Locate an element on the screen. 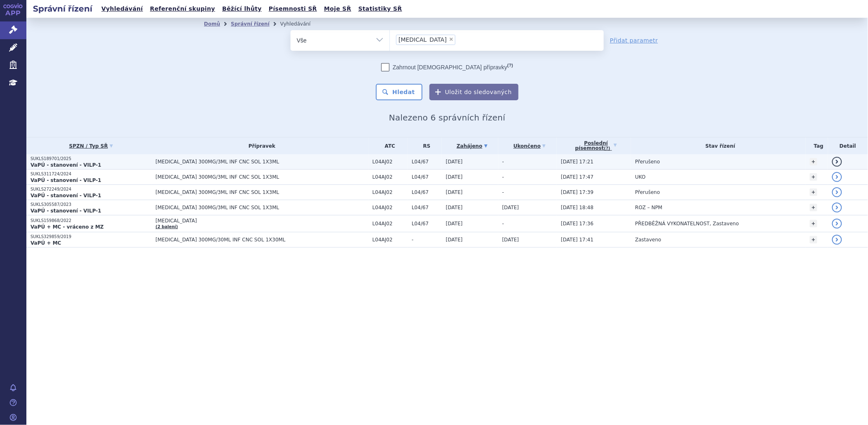  a: Písemnosti SŘ is located at coordinates (292, 9).